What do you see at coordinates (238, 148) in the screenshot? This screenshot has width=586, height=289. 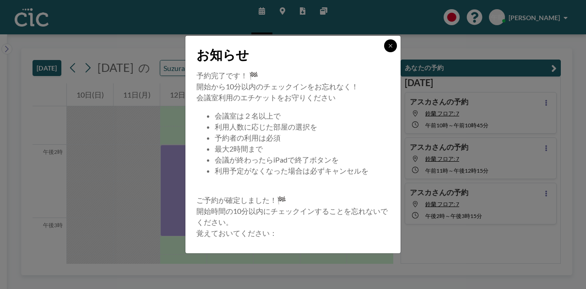 I see `font: 最大2時間まで` at bounding box center [238, 148].